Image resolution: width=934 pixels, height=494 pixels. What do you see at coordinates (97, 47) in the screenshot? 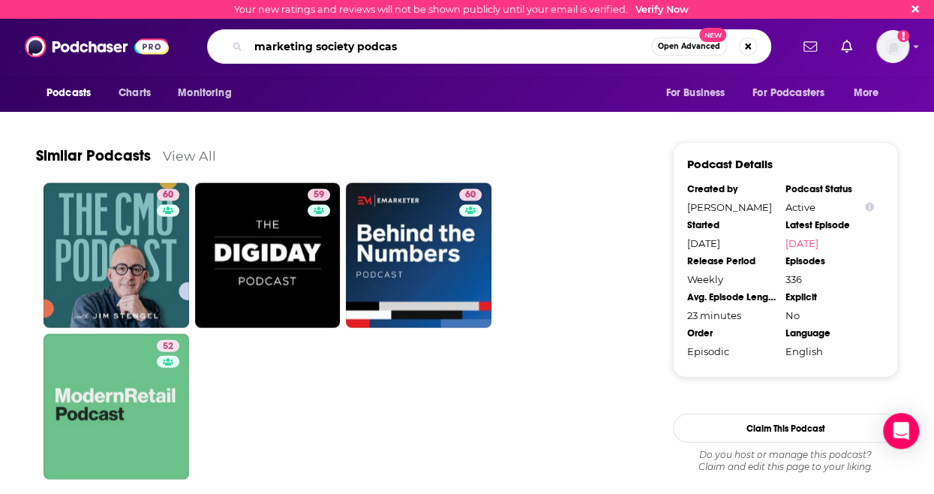
I see `img: Podchaser - Follow, Share and Rate Podcasts` at bounding box center [97, 47].